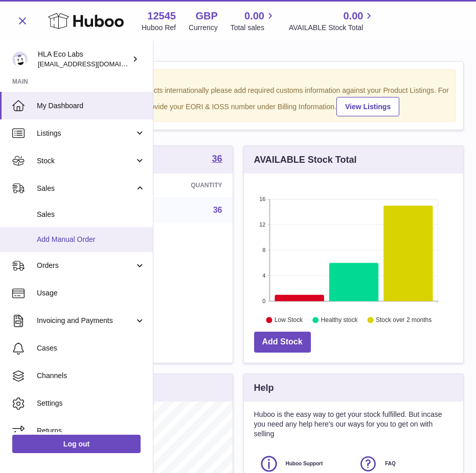 This screenshot has height=473, width=476. Describe the element at coordinates (403, 320) in the screenshot. I see `text: Stock over 2 months` at that location.